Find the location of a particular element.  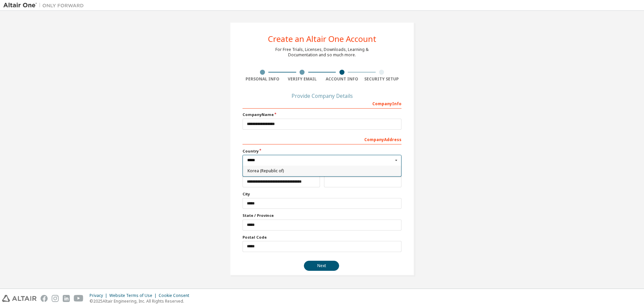

div: Security Setup is located at coordinates (382, 79).